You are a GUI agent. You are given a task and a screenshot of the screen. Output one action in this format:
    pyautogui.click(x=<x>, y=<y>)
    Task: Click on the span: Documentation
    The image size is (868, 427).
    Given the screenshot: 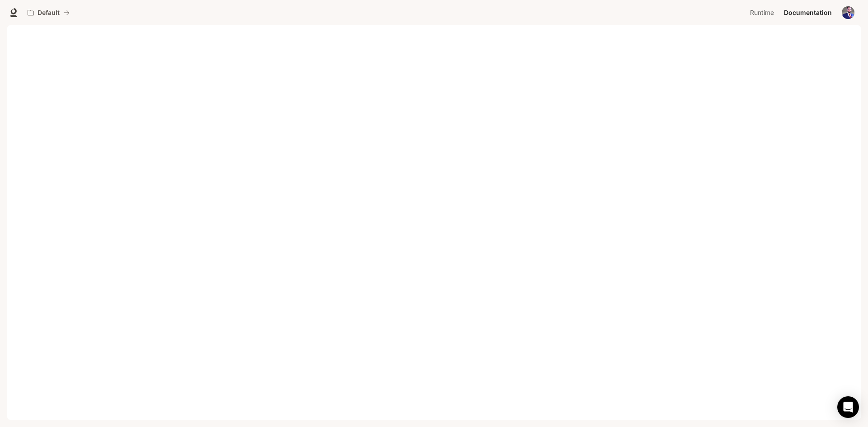 What is the action you would take?
    pyautogui.click(x=808, y=13)
    